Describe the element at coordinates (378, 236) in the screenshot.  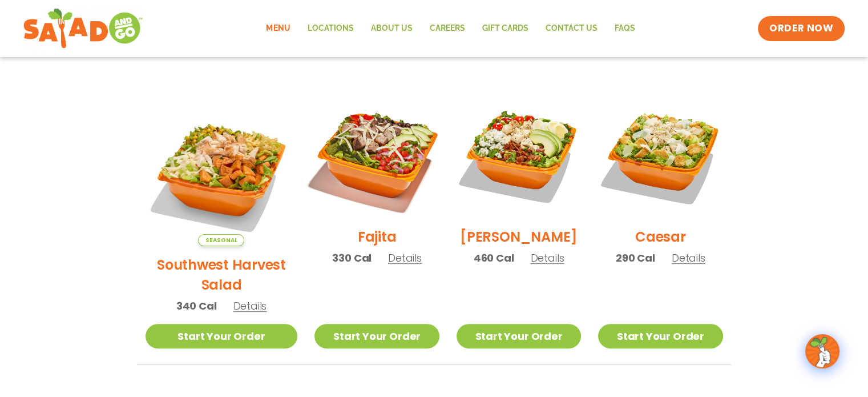
I see `h2: Fajita` at that location.